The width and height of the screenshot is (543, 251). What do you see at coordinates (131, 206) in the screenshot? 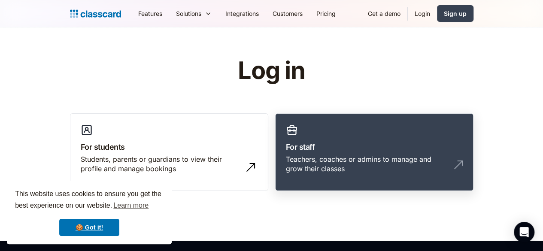
I see `a: learn more about cookies` at bounding box center [131, 206].